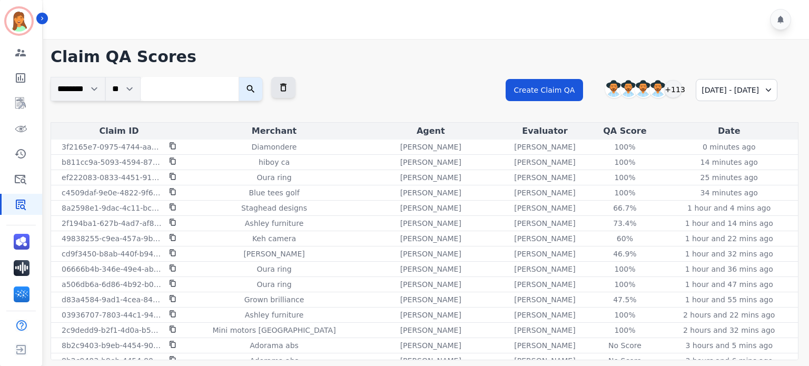 The width and height of the screenshot is (809, 366). Describe the element at coordinates (729, 330) in the screenshot. I see `p: 2 hours and 32 mins ago` at that location.